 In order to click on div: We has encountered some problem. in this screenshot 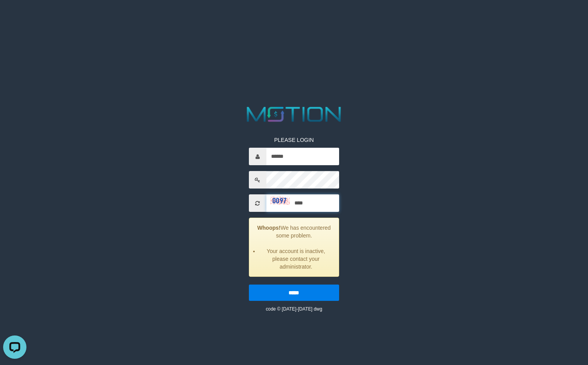, I will do `click(294, 247)`.